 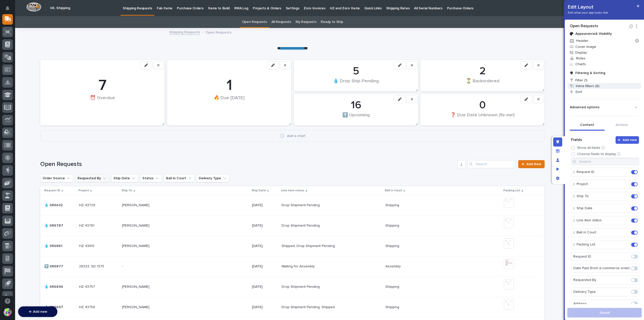 I want to click on div: App settings, so click(x=558, y=178).